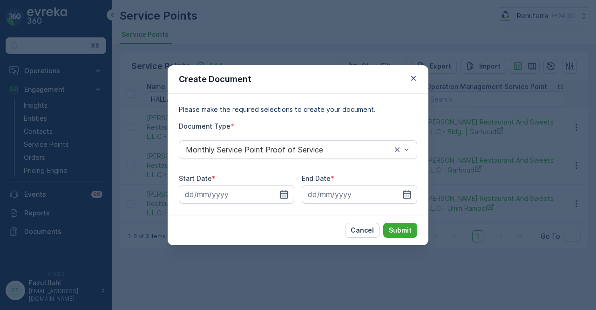 The width and height of the screenshot is (596, 310). What do you see at coordinates (316, 178) in the screenshot?
I see `label: End Date` at bounding box center [316, 178].